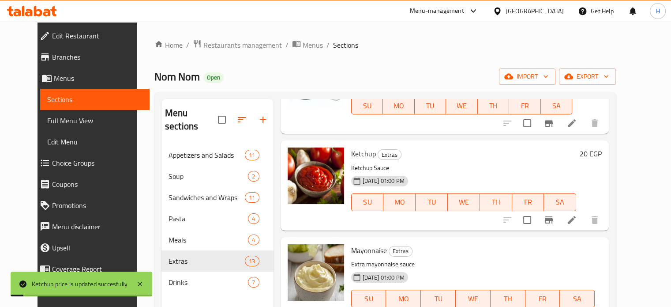 Image resolution: width=671 pixels, height=307 pixels. I want to click on span: Ketchup, so click(364, 154).